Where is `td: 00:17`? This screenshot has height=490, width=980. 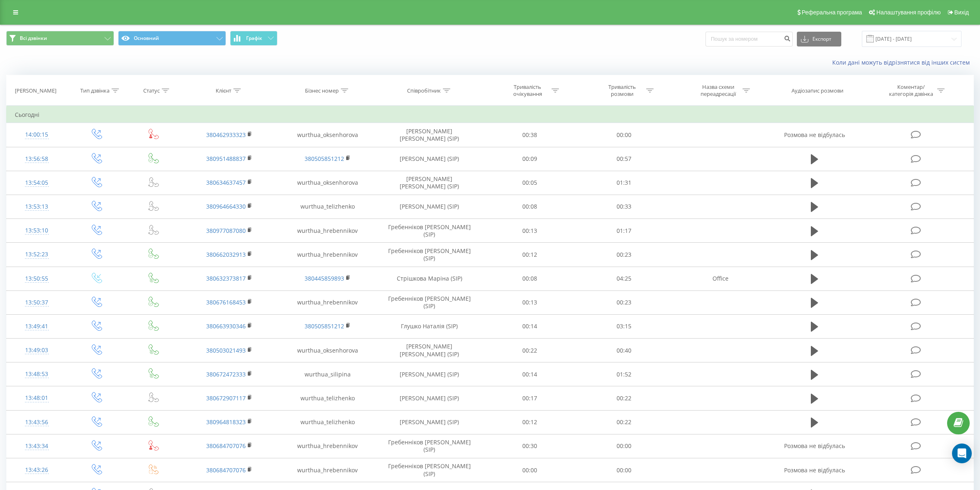 td: 00:17 is located at coordinates (529, 398).